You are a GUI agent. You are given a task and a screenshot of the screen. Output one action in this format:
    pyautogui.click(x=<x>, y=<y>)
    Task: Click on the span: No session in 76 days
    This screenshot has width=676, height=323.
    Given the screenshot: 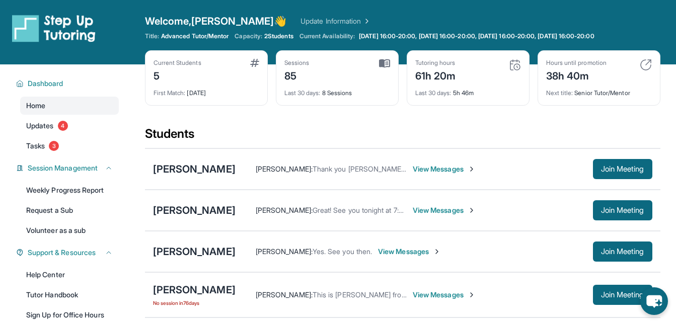 What is the action you would take?
    pyautogui.click(x=194, y=303)
    